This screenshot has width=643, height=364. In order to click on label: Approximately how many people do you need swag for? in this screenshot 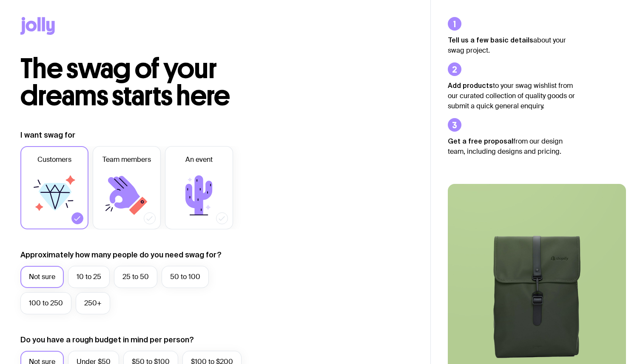, I will do `click(121, 255)`.